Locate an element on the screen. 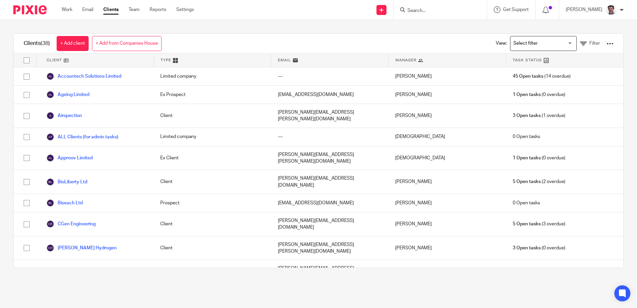 The width and height of the screenshot is (637, 308). span: (1 overdue) is located at coordinates (539, 116).